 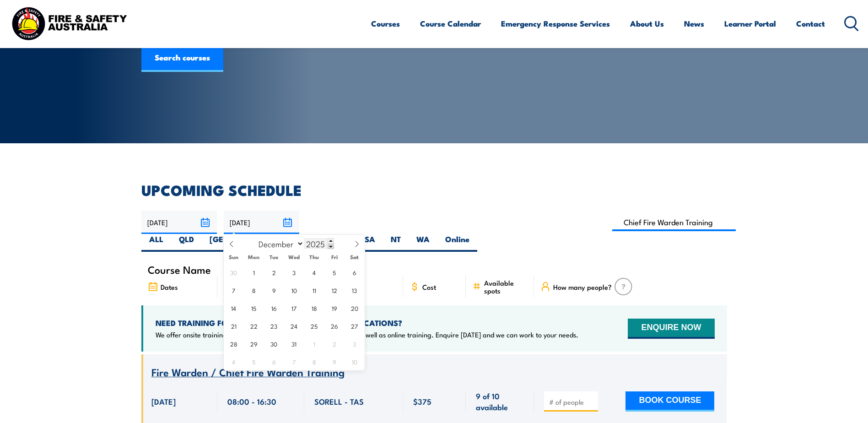 What do you see at coordinates (274, 257) in the screenshot?
I see `span: Tue` at bounding box center [274, 257].